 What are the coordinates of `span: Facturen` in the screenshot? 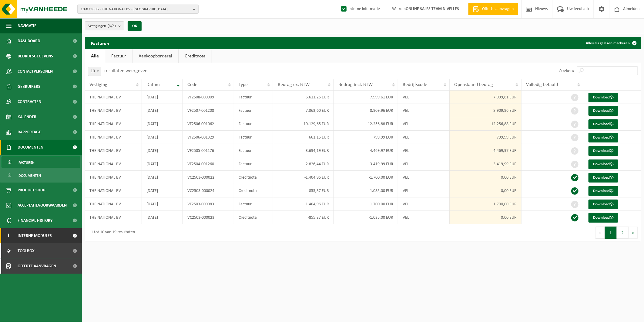 It's located at (26, 162).